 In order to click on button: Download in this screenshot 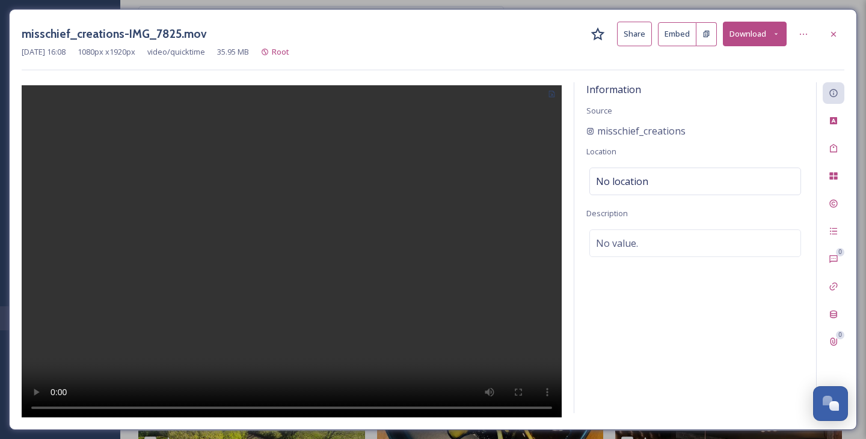, I will do `click(754, 34)`.